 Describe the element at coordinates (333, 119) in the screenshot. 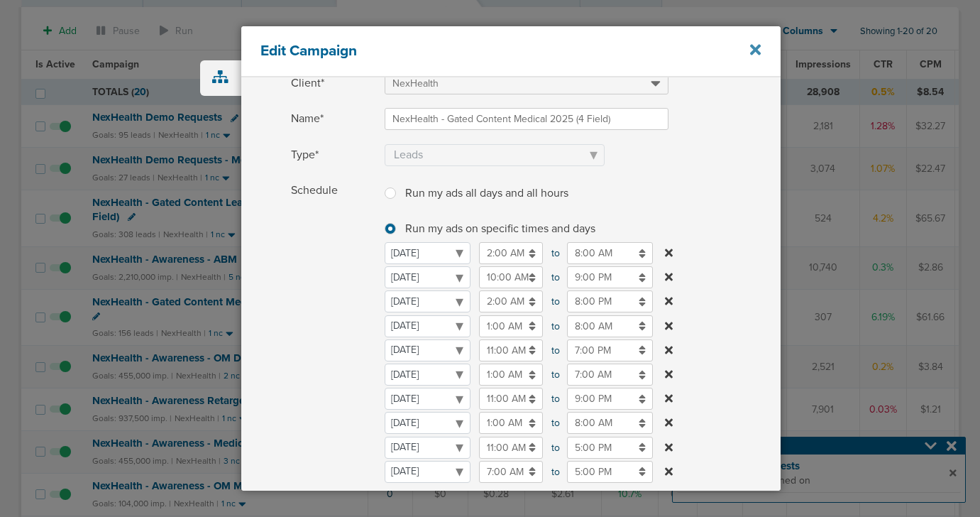

I see `span: Name*` at that location.